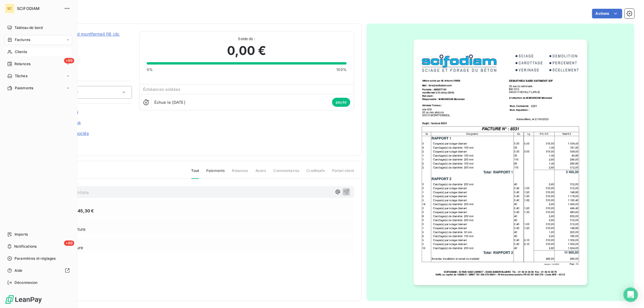  Describe the element at coordinates (38, 52) in the screenshot. I see `a: Clients` at that location.